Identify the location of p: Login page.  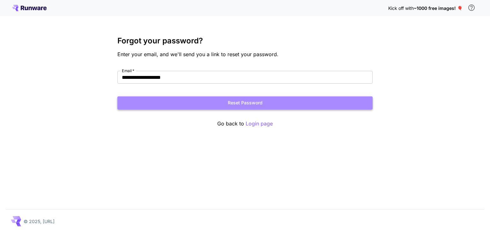
(259, 123).